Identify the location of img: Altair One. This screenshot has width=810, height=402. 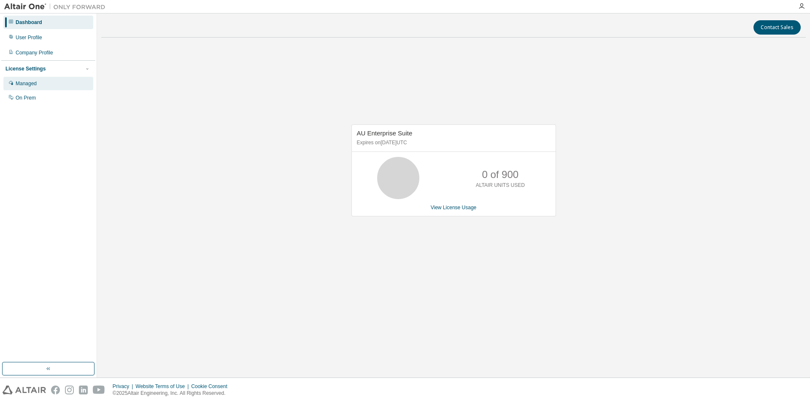
(57, 7).